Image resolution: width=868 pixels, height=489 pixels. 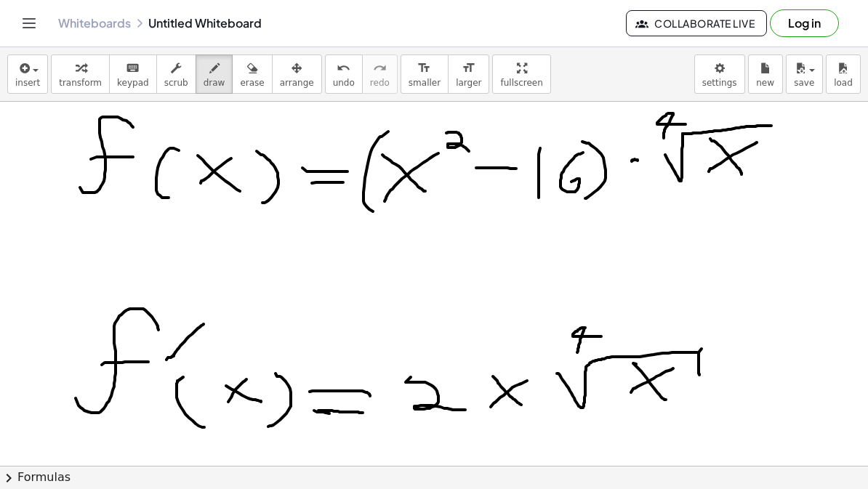 What do you see at coordinates (696, 23) in the screenshot?
I see `button: Collaborate Live` at bounding box center [696, 23].